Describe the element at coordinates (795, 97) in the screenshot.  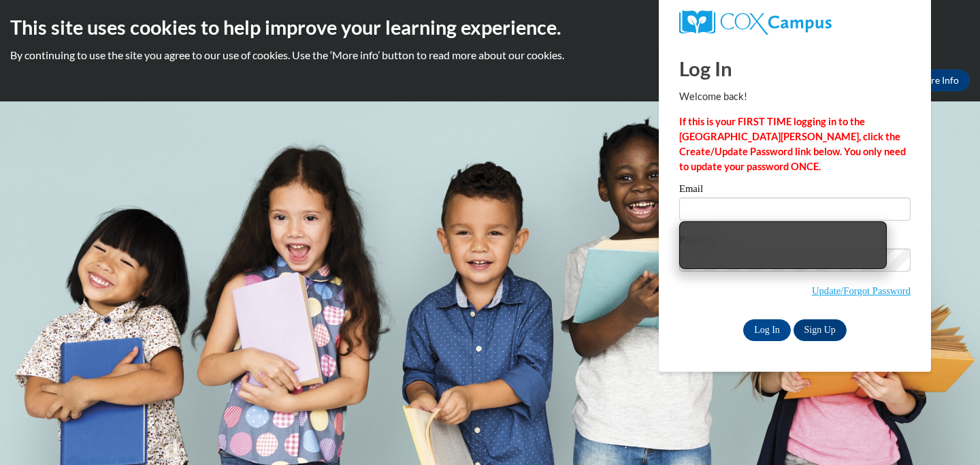
I see `p: Welcome back!` at that location.